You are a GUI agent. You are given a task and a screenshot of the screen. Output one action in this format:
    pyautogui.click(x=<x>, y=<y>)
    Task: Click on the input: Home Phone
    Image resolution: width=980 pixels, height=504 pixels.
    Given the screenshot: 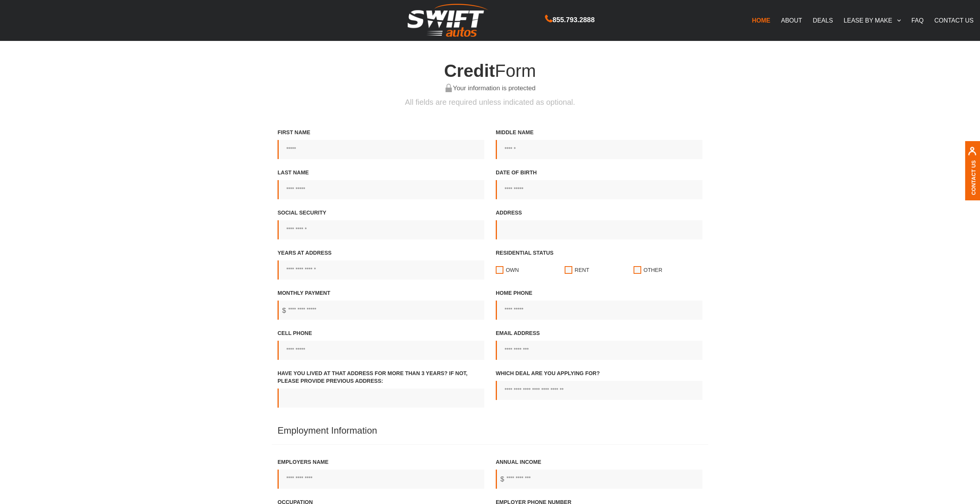 What is the action you would take?
    pyautogui.click(x=600, y=310)
    